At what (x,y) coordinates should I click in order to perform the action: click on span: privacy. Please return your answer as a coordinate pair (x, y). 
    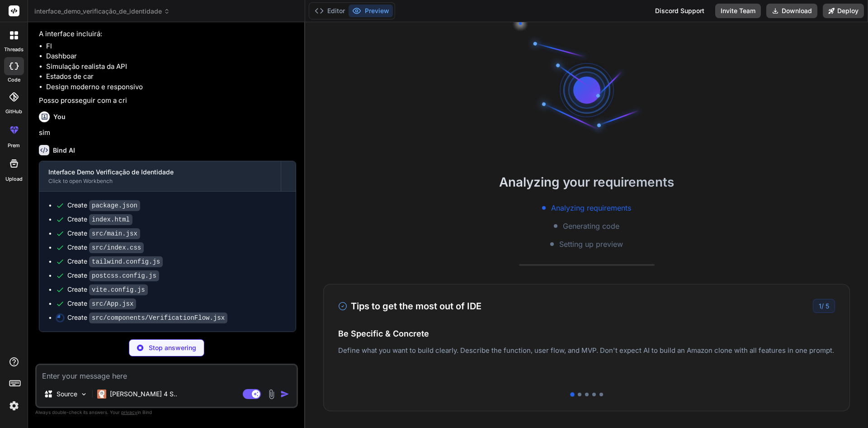
    Looking at the image, I should click on (129, 412).